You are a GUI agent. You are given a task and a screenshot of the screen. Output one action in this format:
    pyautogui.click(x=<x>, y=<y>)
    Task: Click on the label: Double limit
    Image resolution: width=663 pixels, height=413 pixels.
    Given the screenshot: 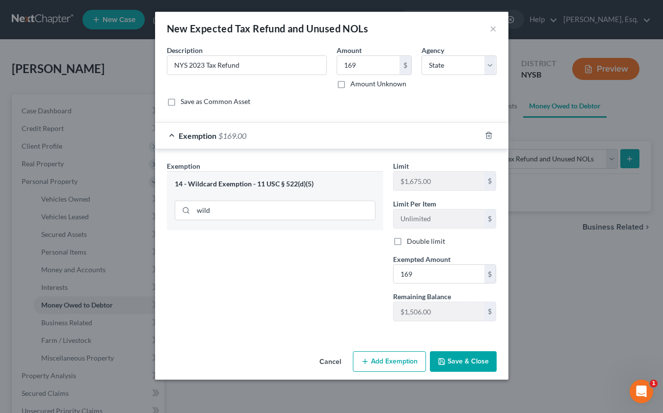 What is the action you would take?
    pyautogui.click(x=426, y=242)
    